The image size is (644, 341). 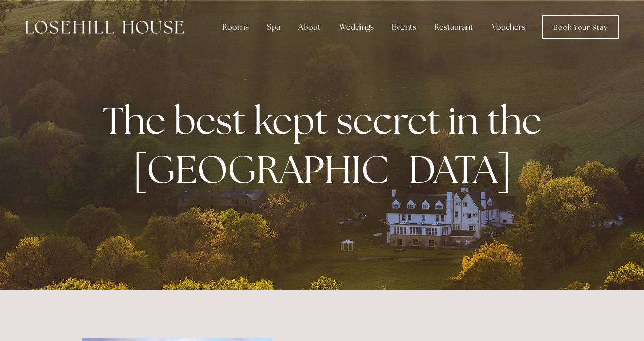 What do you see at coordinates (104, 27) in the screenshot?
I see `img: Losehill House` at bounding box center [104, 27].